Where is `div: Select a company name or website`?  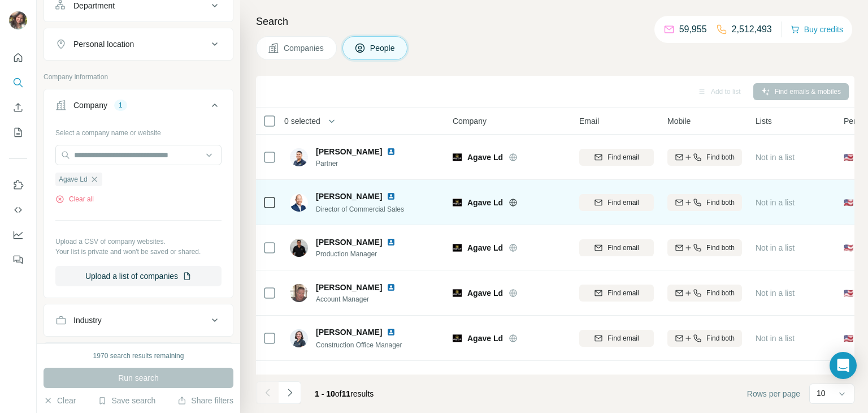 div: Select a company name or website is located at coordinates (139, 131).